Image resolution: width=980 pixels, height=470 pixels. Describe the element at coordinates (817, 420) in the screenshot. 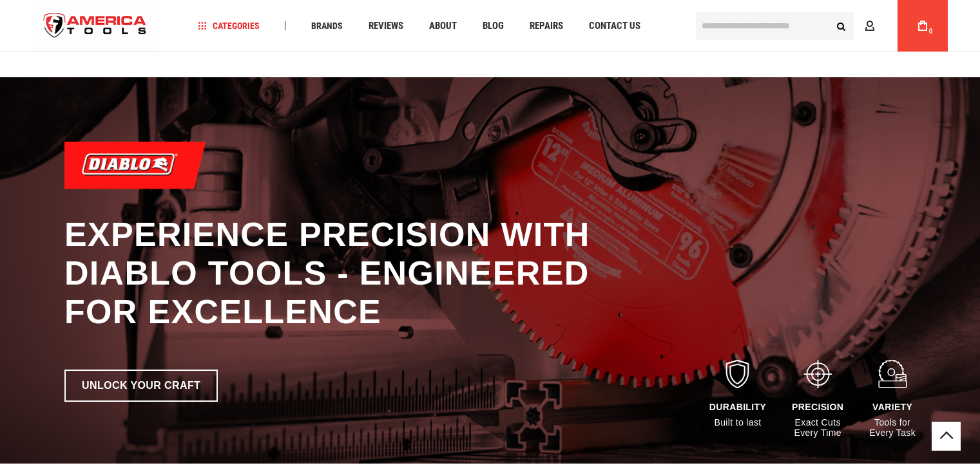

I see `div: Exact Cuts Every Time` at that location.